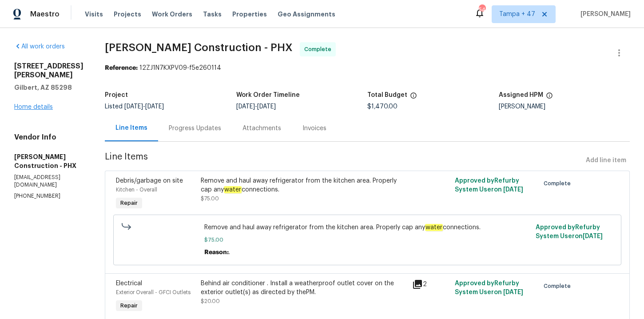  What do you see at coordinates (195, 128) in the screenshot?
I see `div: Progress Updates` at bounding box center [195, 128].